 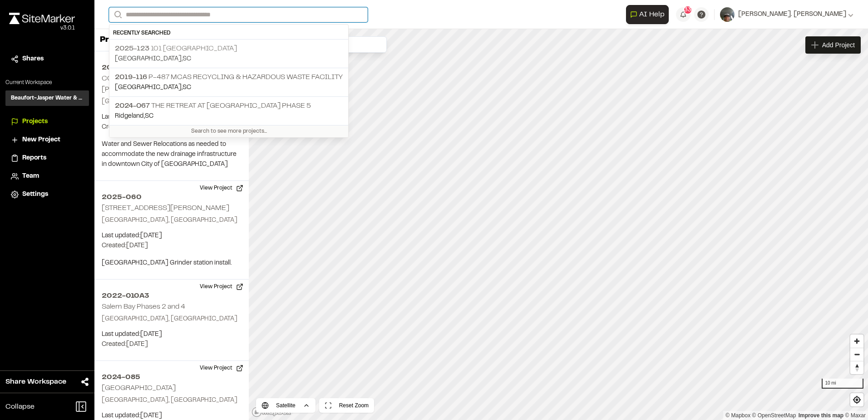 I want to click on a: OpenStreetMap, so click(x=775, y=415).